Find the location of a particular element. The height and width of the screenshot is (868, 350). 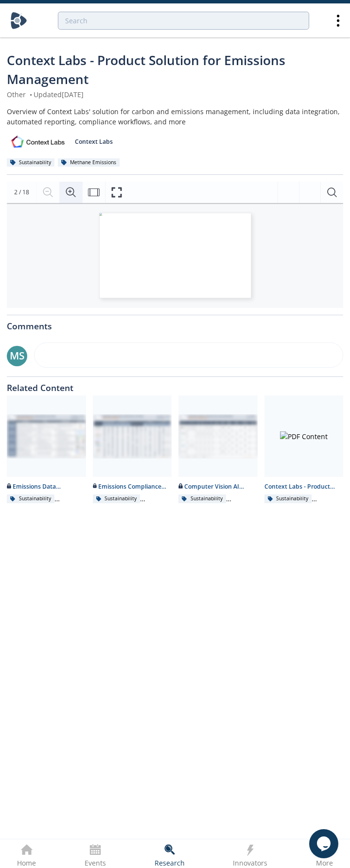

div: Emissions Compliance Platforms - Innovator Comparison is located at coordinates (132, 486).